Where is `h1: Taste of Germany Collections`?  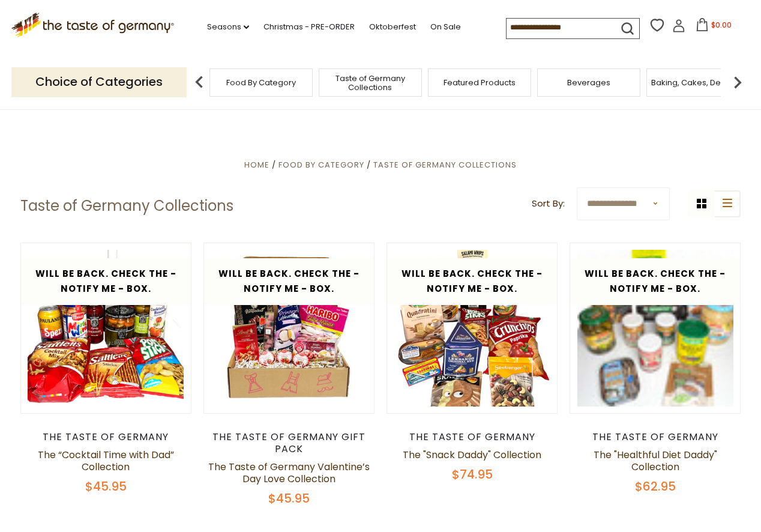 h1: Taste of Germany Collections is located at coordinates (127, 206).